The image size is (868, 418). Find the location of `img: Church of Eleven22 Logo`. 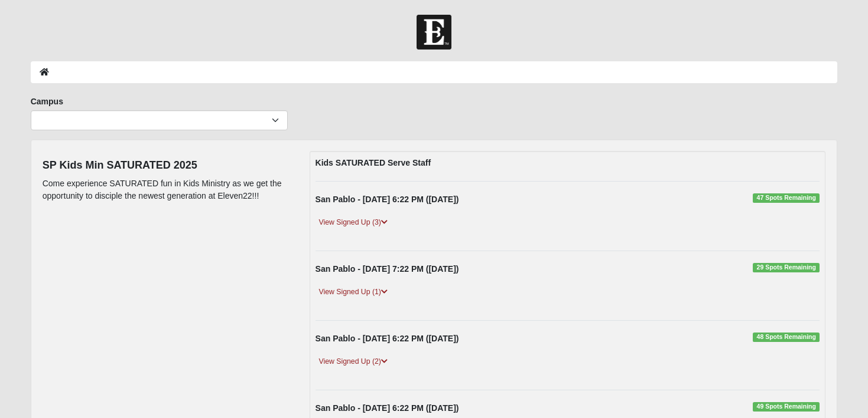

img: Church of Eleven22 Logo is located at coordinates (433, 32).